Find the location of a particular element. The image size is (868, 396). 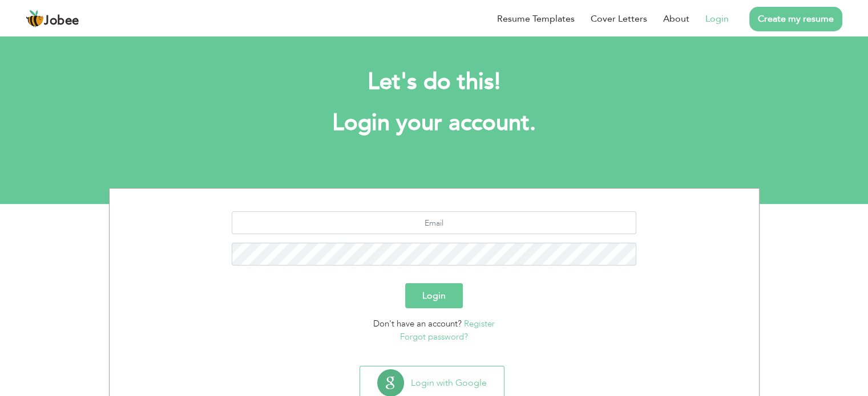

a: Register is located at coordinates (479, 324).